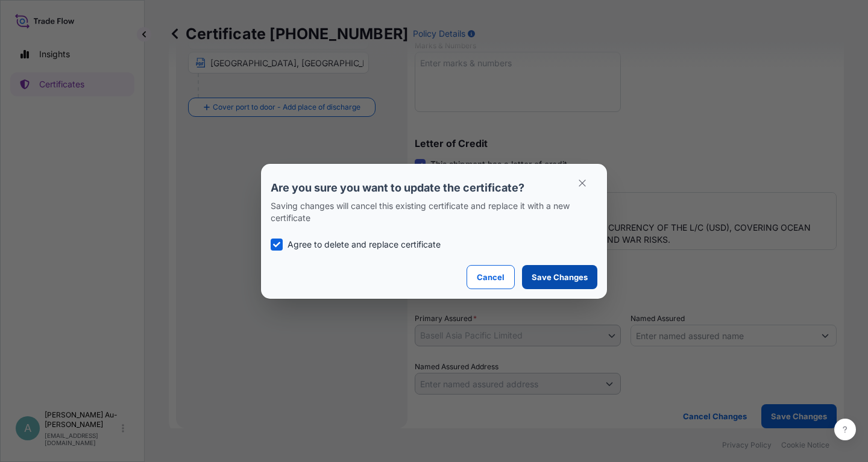  I want to click on p: Are you sure you want to update the certificate?, so click(434, 188).